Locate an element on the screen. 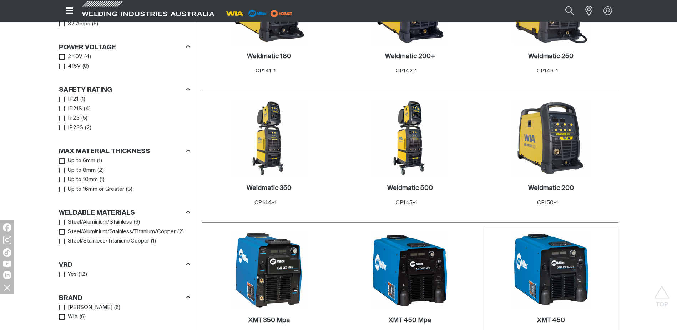  img: YouTube is located at coordinates (7, 263).